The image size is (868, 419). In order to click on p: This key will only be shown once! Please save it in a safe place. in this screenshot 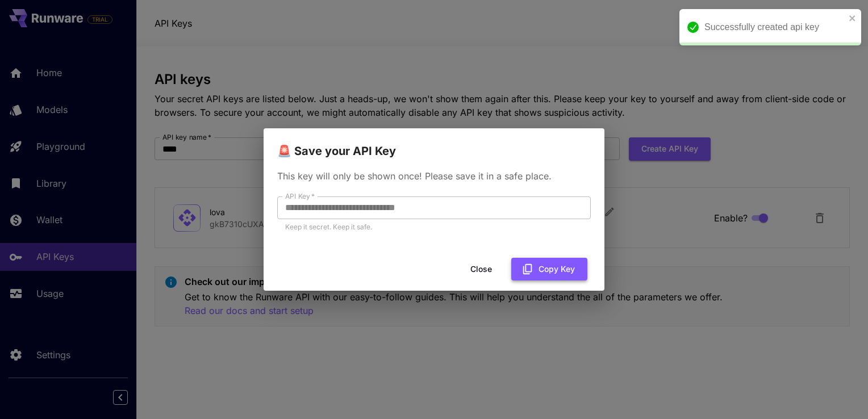, I will do `click(434, 176)`.